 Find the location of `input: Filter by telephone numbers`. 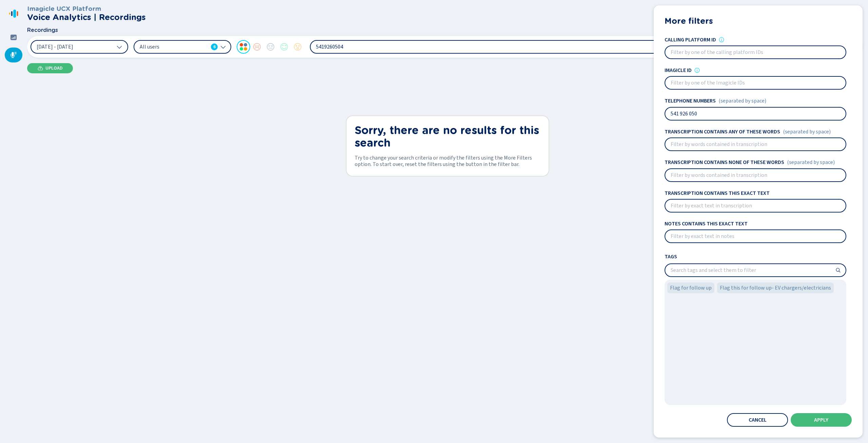

input: Filter by telephone numbers is located at coordinates (756, 114).